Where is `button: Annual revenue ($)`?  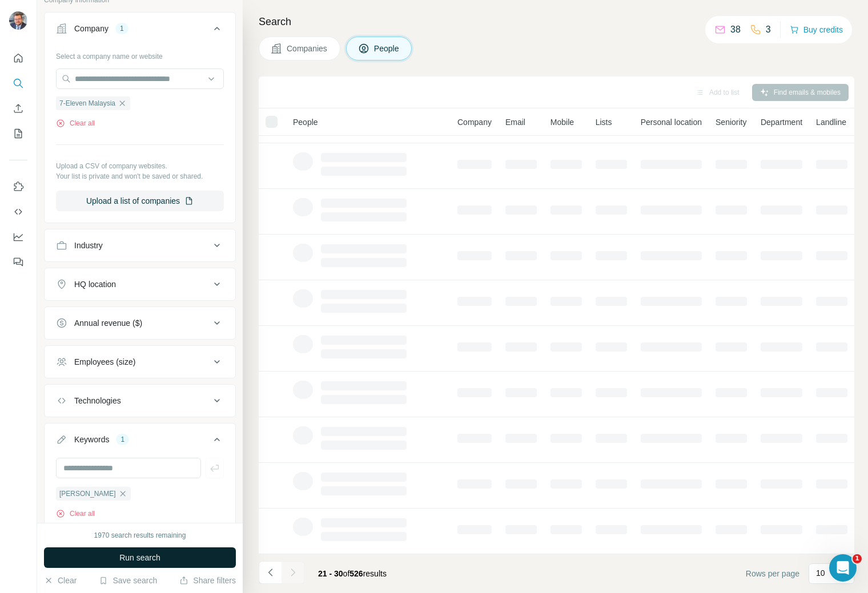 button: Annual revenue ($) is located at coordinates (140, 323).